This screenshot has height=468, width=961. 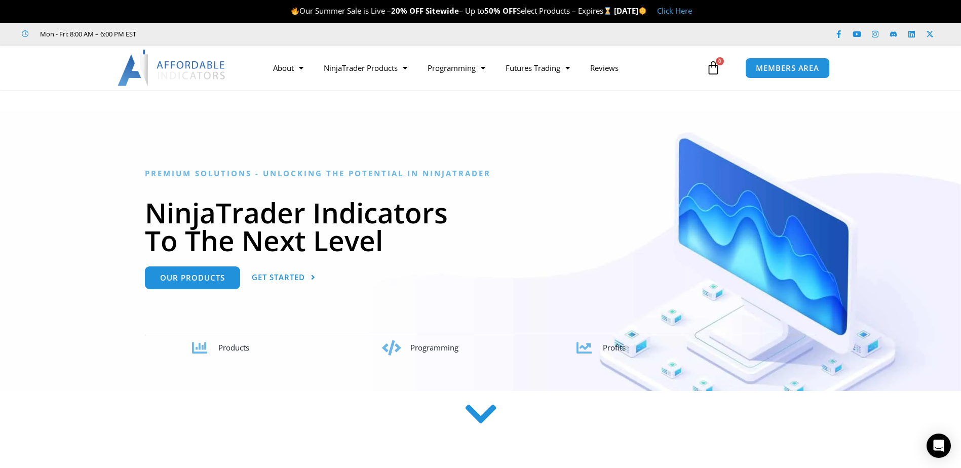 I want to click on a: About, so click(x=288, y=68).